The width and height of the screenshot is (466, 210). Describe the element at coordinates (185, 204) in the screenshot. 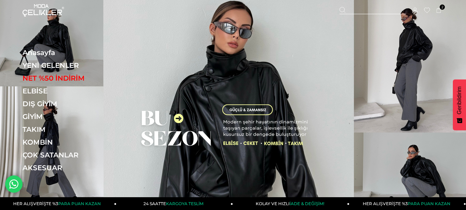

I see `span: KARGOYA TESLİM` at that location.